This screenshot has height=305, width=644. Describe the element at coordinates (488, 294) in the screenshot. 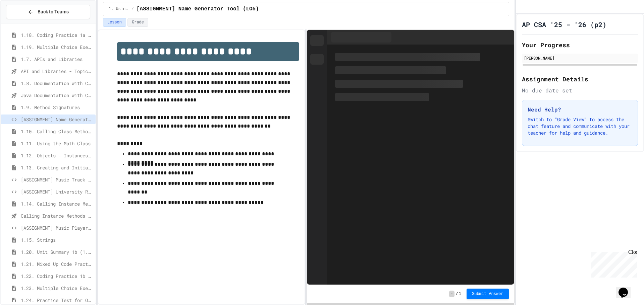

I see `span: Submit Answer` at that location.